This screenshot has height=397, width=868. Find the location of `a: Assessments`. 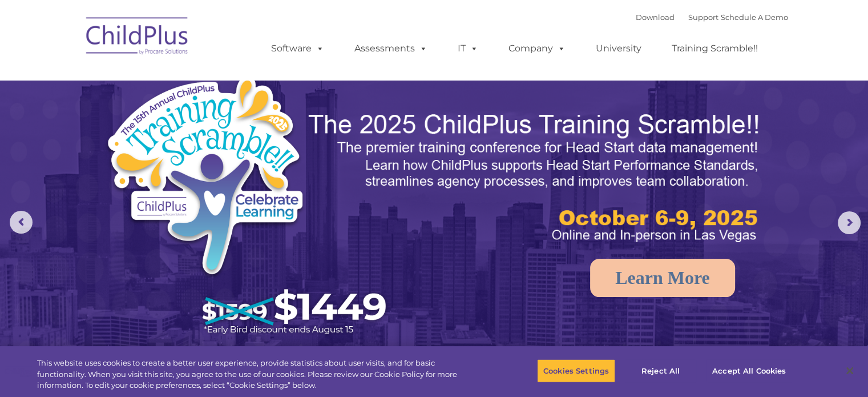

a: Assessments is located at coordinates (391, 49).